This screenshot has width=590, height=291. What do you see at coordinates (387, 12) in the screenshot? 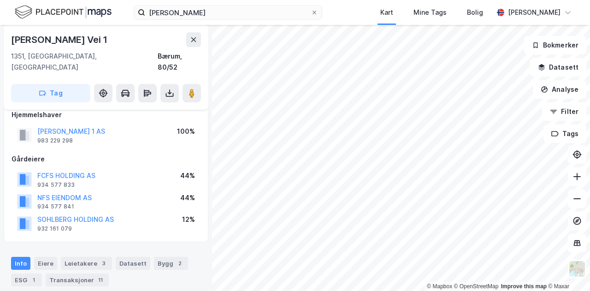
I see `div: Kart` at bounding box center [387, 12].